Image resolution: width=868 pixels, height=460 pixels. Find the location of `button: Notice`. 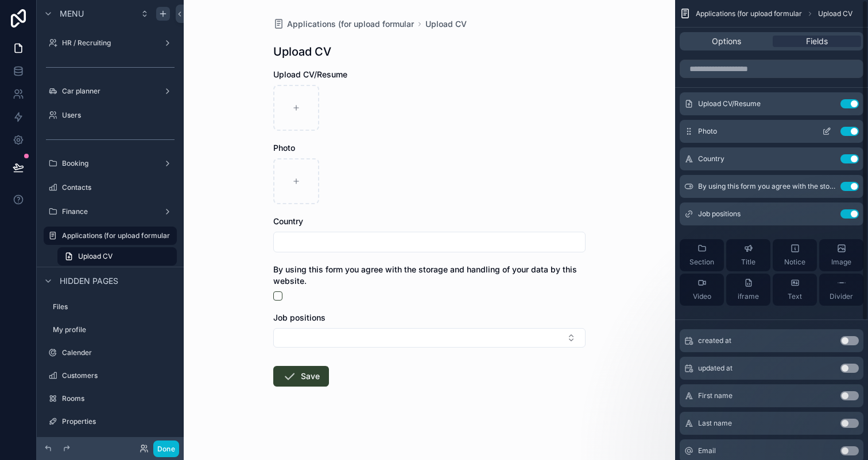

button: Notice is located at coordinates (795, 255).